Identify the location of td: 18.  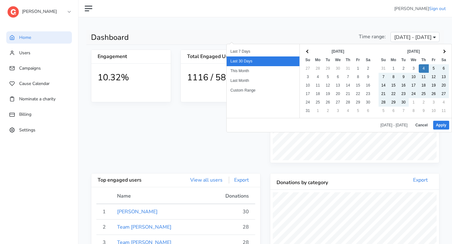
(318, 94).